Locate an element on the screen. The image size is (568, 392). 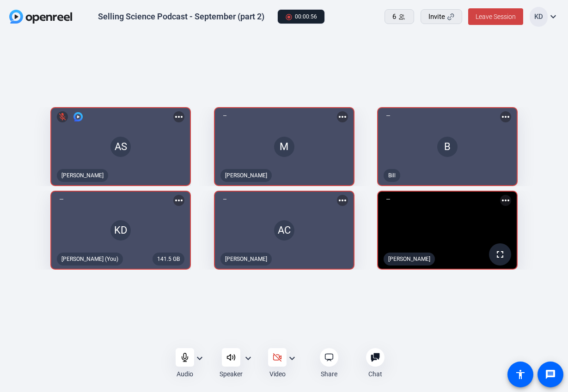
div: B is located at coordinates (447, 147).